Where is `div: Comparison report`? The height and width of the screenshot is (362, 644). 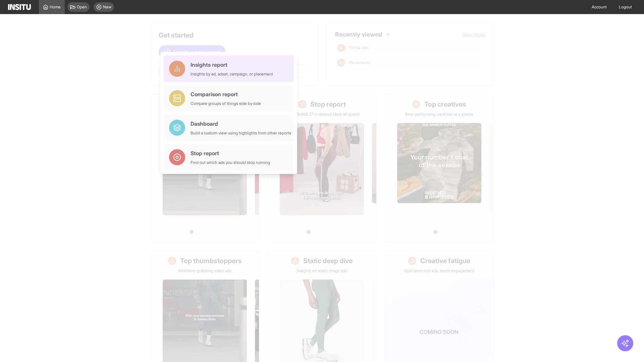 div: Comparison report is located at coordinates (226, 94).